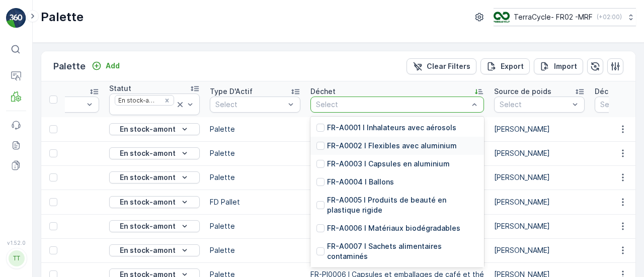 This screenshot has height=277, width=644. I want to click on p: Clear Filters, so click(448, 66).